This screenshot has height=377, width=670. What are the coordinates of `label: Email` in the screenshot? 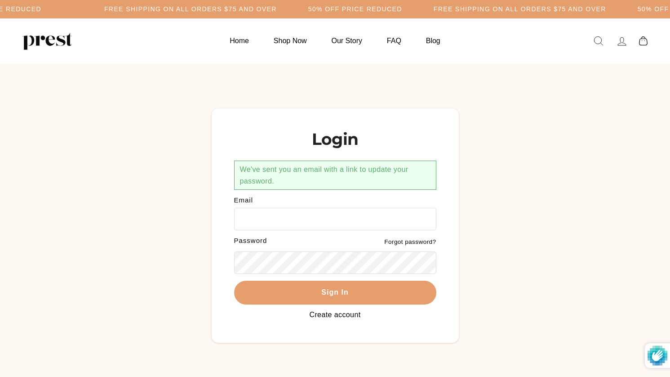 It's located at (335, 200).